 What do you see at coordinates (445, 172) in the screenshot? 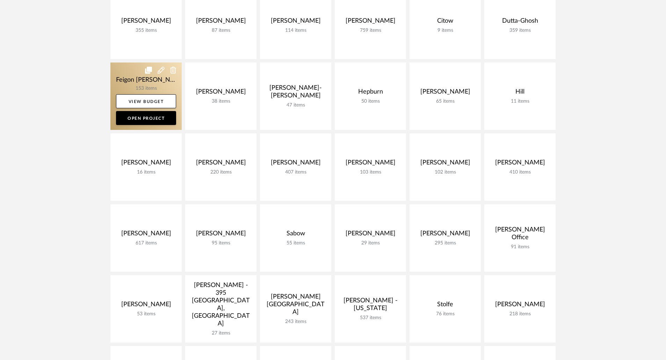
I see `div: 102 items` at bounding box center [445, 172].